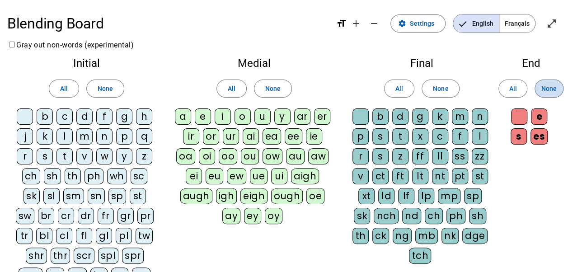 Image resolution: width=568 pixels, height=272 pixels. Describe the element at coordinates (381, 117) in the screenshot. I see `div: b` at that location.